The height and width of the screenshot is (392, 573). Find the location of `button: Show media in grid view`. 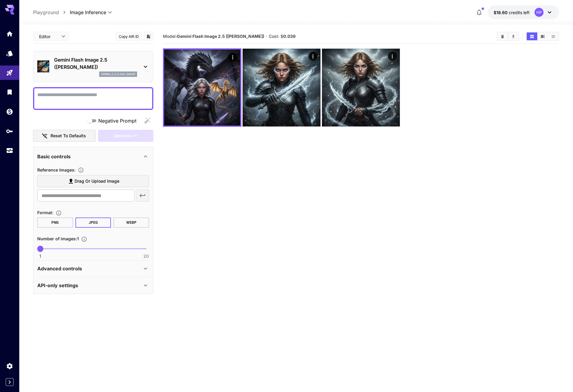

button: Show media in grid view is located at coordinates (532, 36).